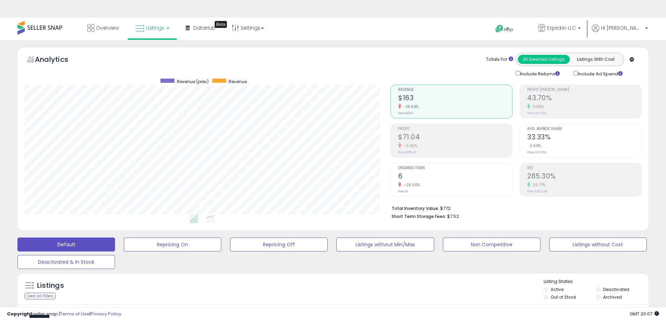 This screenshot has width=666, height=321. Describe the element at coordinates (499, 29) in the screenshot. I see `i: Get Help` at that location.